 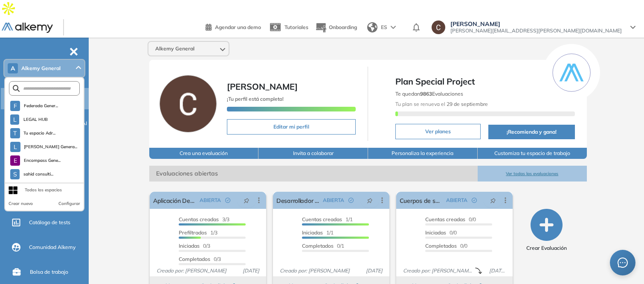 I want to click on span: Tu plan se renueva el, so click(x=442, y=104).